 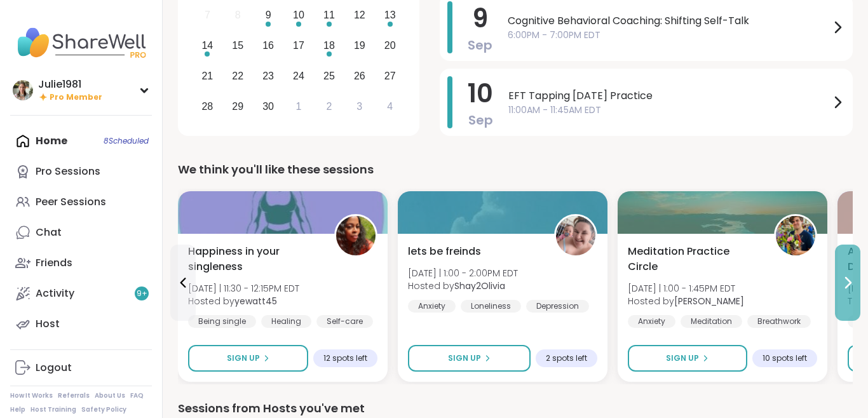 I want to click on div: 13, so click(x=390, y=14).